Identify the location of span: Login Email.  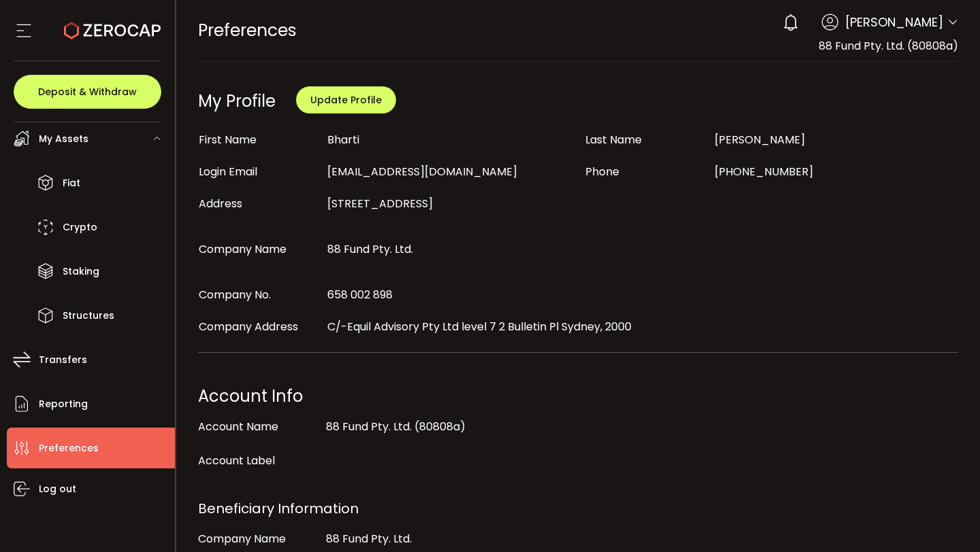
(228, 172).